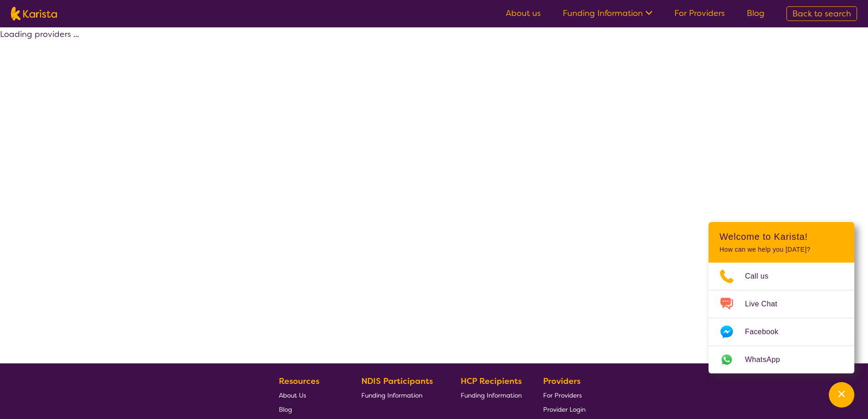  What do you see at coordinates (782, 359) in the screenshot?
I see `a: Web link opens in a new tab.` at bounding box center [782, 359].